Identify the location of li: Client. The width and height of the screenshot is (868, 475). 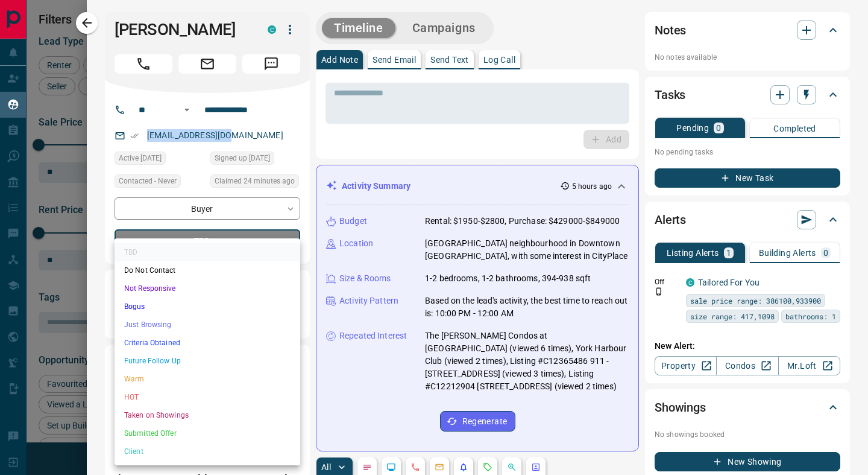
(207, 451).